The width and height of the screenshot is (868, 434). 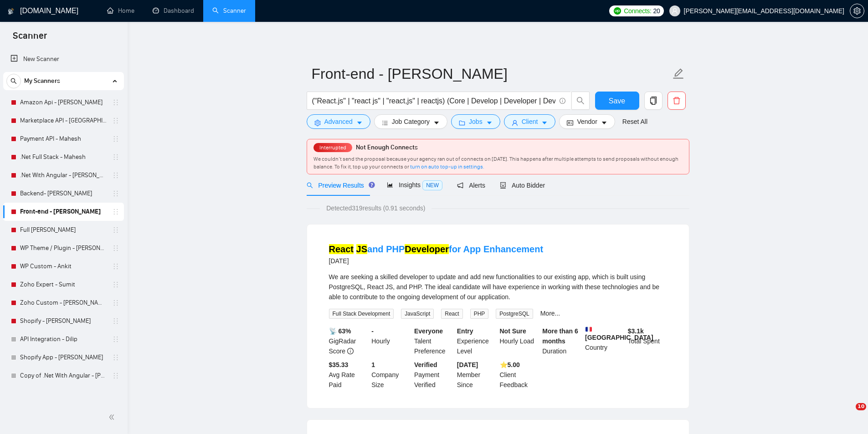 What do you see at coordinates (415, 185) in the screenshot?
I see `span: Insights` at bounding box center [415, 185].